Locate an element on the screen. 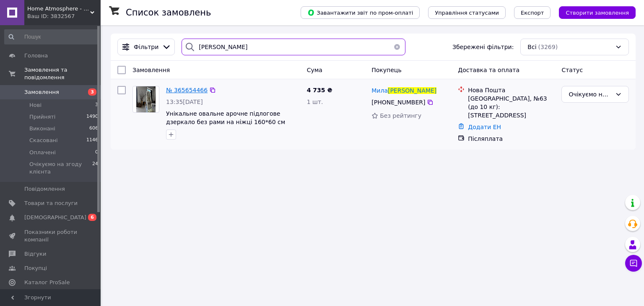 The width and height of the screenshot is (644, 306). button: Створити замовлення is located at coordinates (597, 13).